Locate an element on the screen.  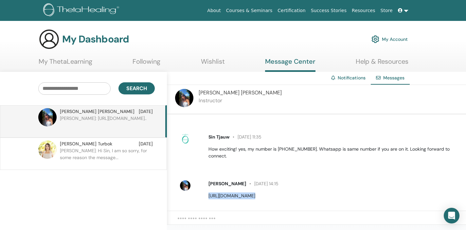
img: no-photo.png is located at coordinates (185, 139).